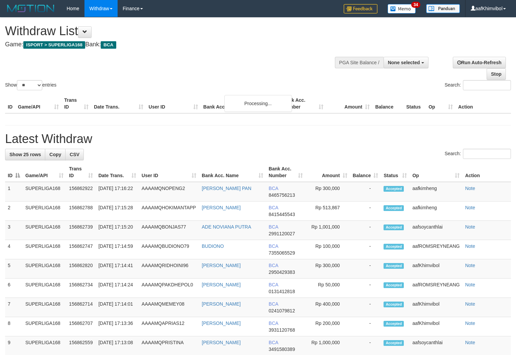 This screenshot has height=355, width=516. I want to click on td: AAAAMQHOKIMANTAPP, so click(169, 211).